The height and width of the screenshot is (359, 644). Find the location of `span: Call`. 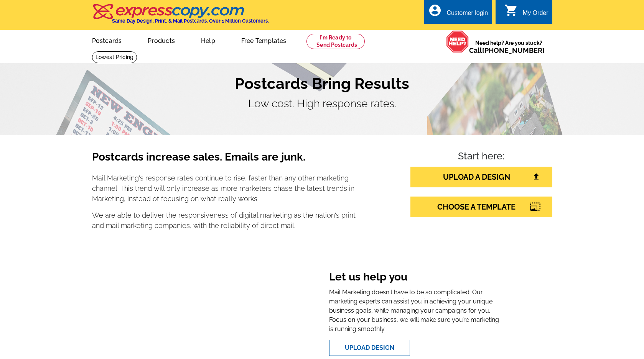

span: Call is located at coordinates (506, 50).